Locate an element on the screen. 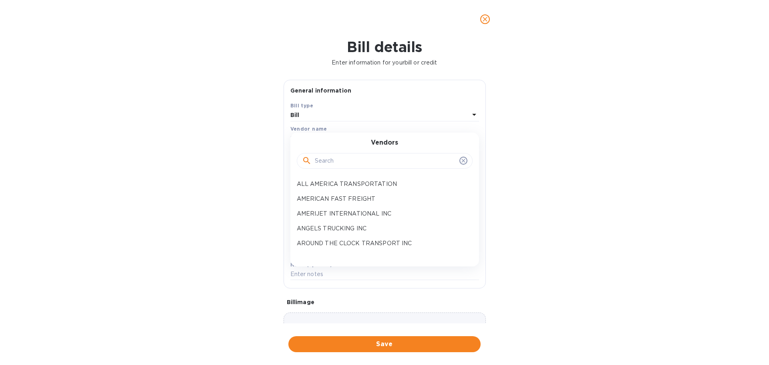 The image size is (769, 365). p: Bill image is located at coordinates (385, 302).